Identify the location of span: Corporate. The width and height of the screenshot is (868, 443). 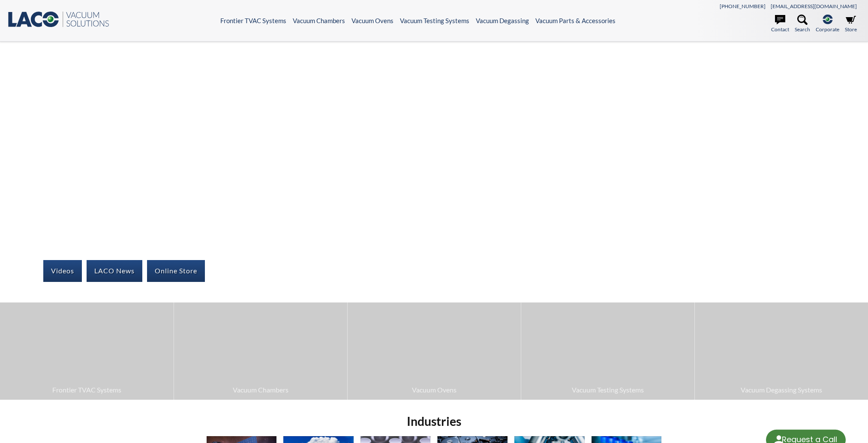
(828, 29).